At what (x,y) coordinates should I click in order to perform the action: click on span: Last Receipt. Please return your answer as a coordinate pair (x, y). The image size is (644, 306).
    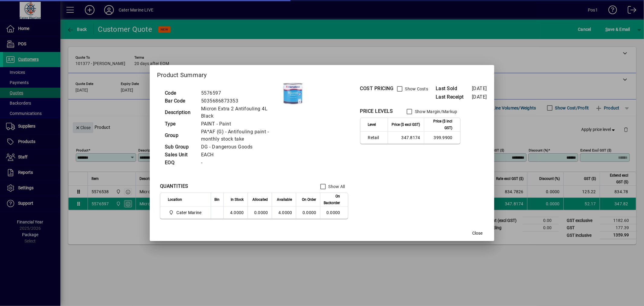
    Looking at the image, I should click on (454, 97).